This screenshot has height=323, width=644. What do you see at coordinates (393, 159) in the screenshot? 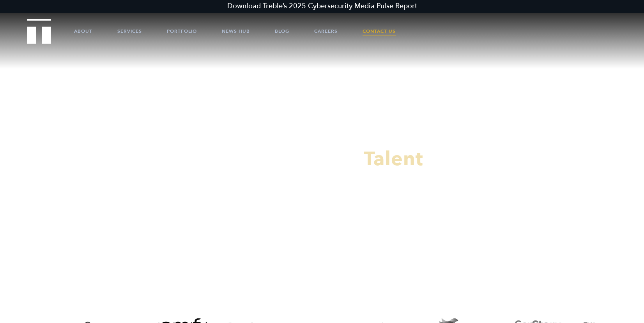
I see `span: Talent` at bounding box center [393, 159].